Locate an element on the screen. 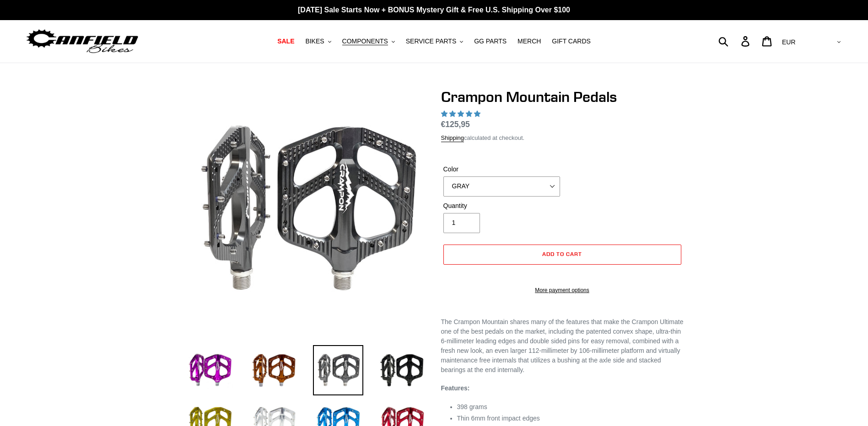 This screenshot has width=868, height=426. label: Color is located at coordinates (502, 169).